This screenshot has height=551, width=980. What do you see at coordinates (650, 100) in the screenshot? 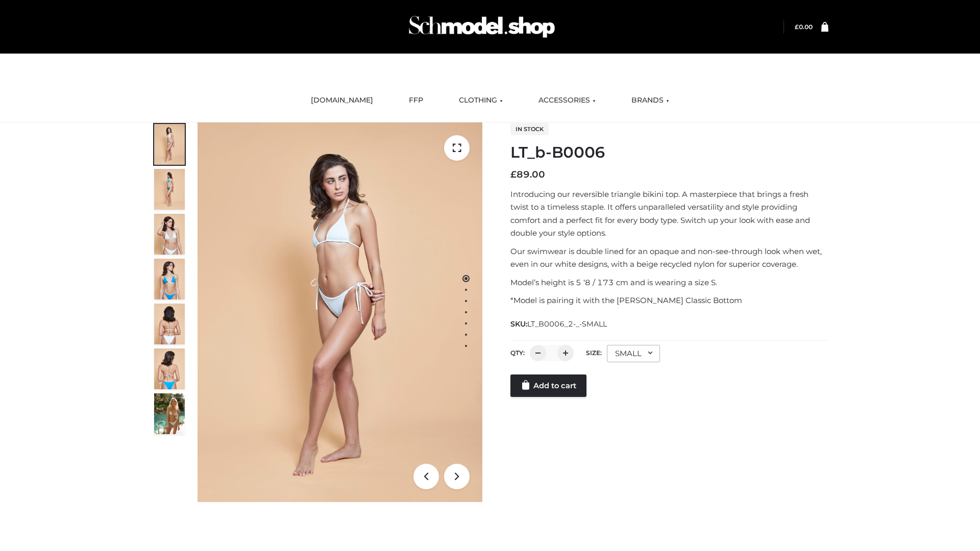
I see `a: BRANDS` at bounding box center [650, 100].